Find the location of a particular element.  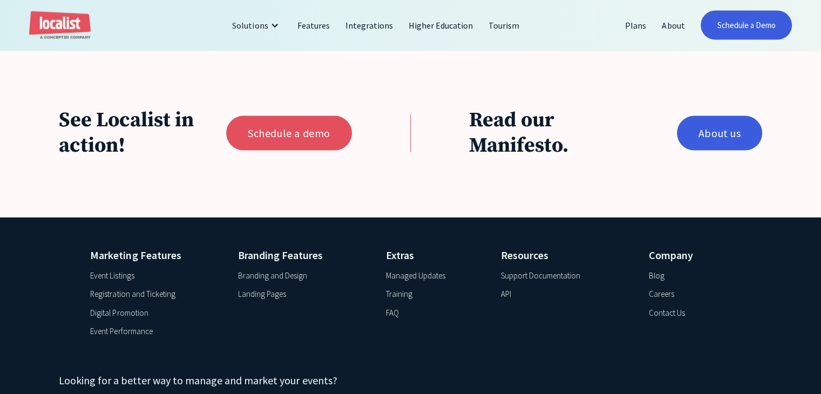

a: Schedule a Demo is located at coordinates (746, 25).